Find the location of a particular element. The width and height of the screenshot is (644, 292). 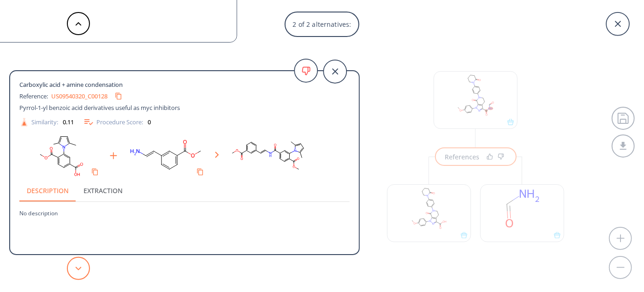

svg: COC(=O)c1cccc(C=CN)c1 is located at coordinates (166, 156).